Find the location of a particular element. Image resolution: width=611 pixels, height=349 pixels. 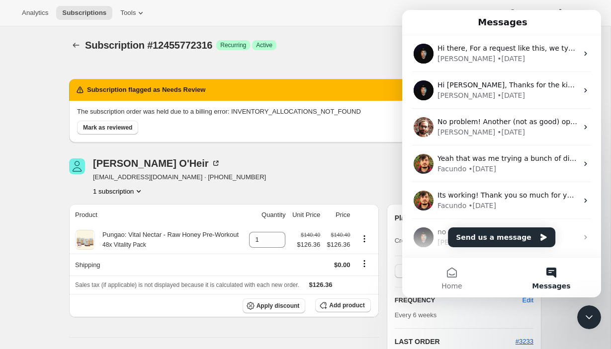

button: Add product is located at coordinates (342, 306).